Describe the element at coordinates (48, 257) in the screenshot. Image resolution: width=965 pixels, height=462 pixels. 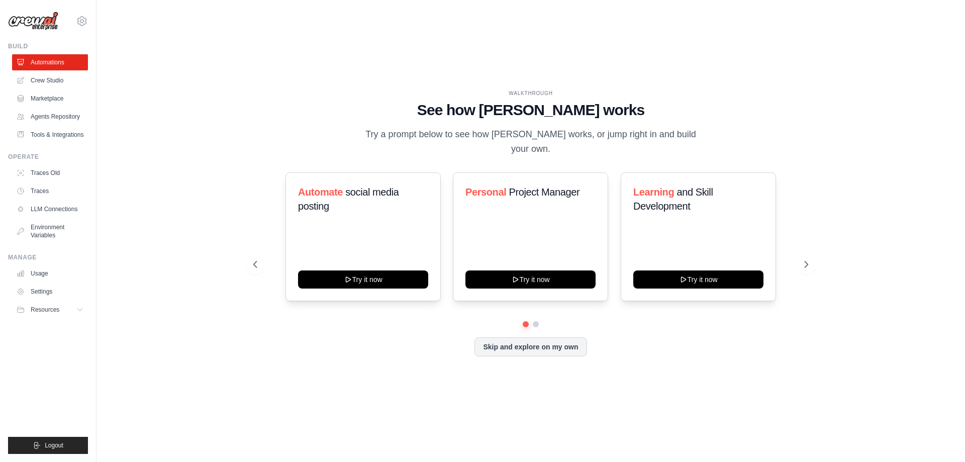
I see `div: Manage` at that location.